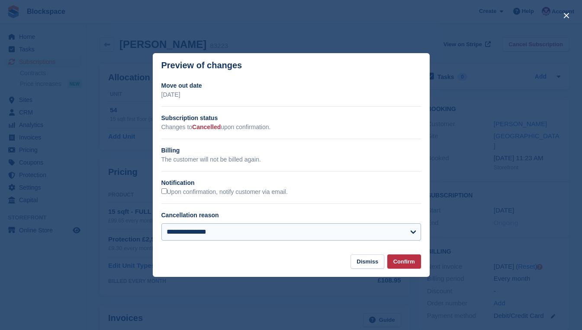 This screenshot has width=582, height=330. What do you see at coordinates (291, 160) in the screenshot?
I see `p: The customer will not be billed again.` at bounding box center [291, 160].